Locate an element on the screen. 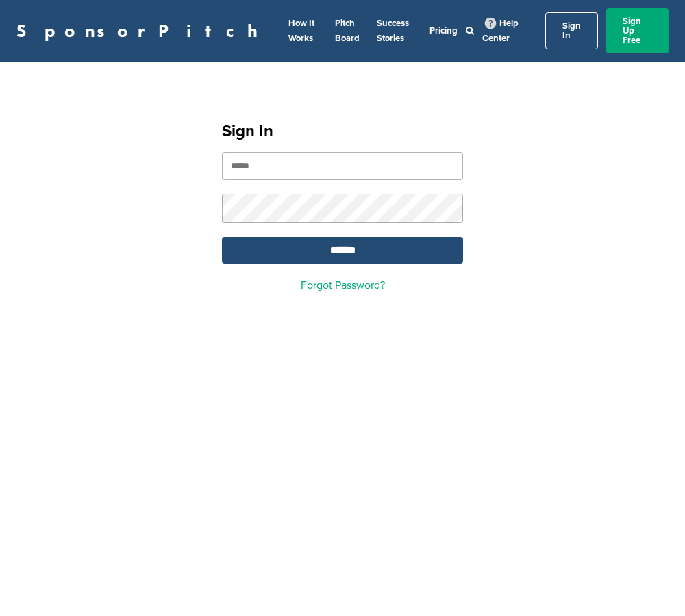 Image resolution: width=685 pixels, height=616 pixels. a: Sign Up Free is located at coordinates (637, 31).